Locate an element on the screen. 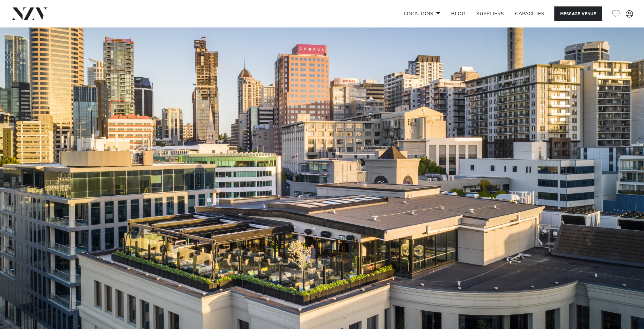 This screenshot has width=644, height=329. button: Message Venue is located at coordinates (578, 14).